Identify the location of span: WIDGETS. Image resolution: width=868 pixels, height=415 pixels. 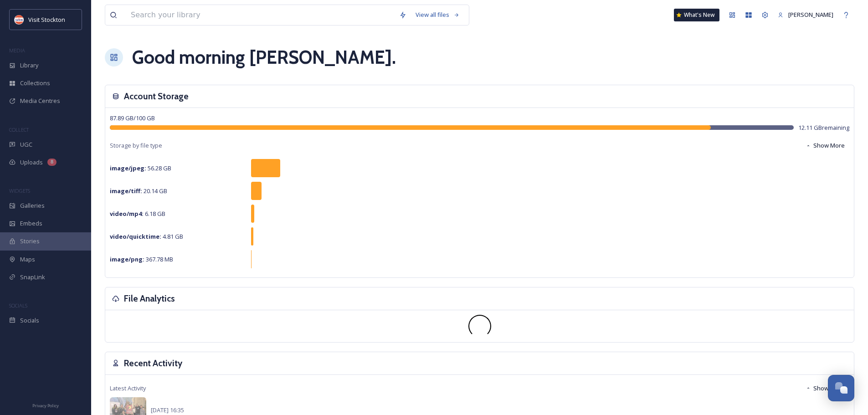
(20, 191).